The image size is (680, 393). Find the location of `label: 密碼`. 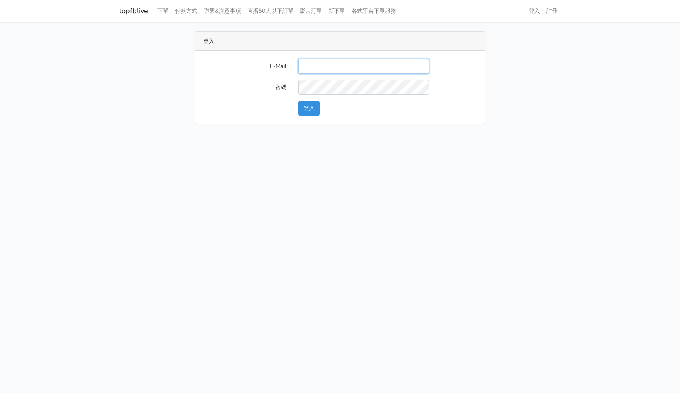

label: 密碼 is located at coordinates (245, 87).